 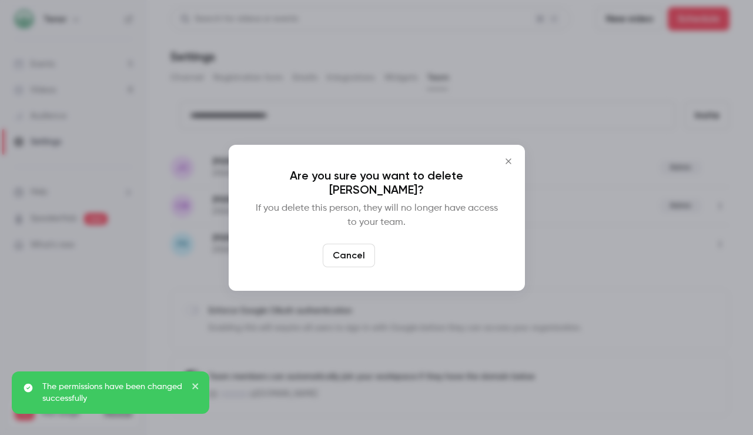 What do you see at coordinates (349, 255) in the screenshot?
I see `button: Cancel` at bounding box center [349, 255].